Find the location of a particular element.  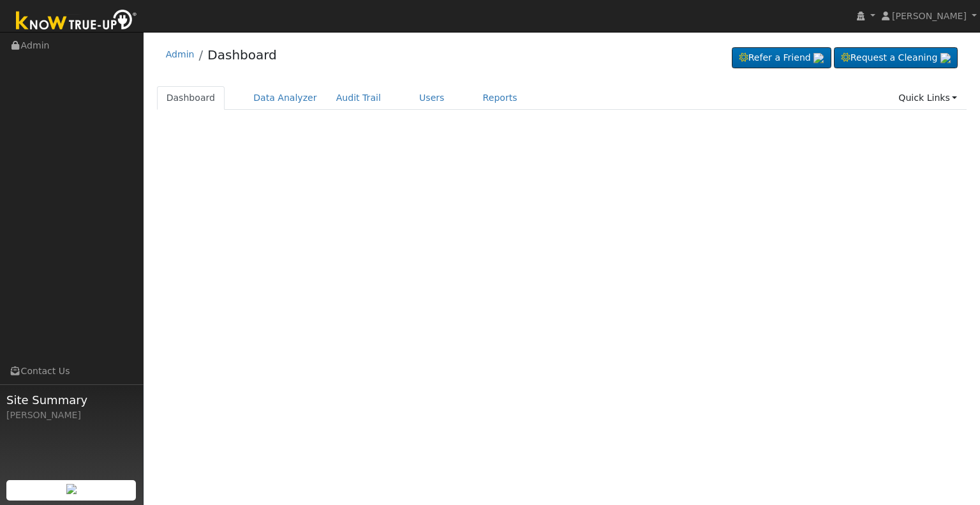

a: Audit Trail is located at coordinates (358, 98).